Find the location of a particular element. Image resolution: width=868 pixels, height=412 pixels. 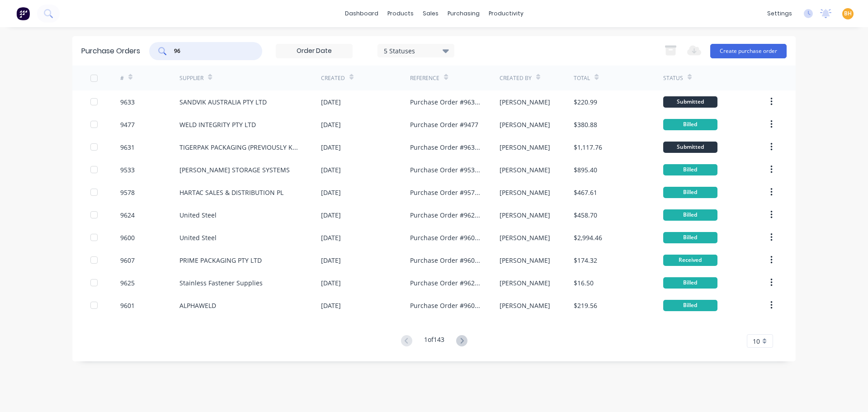

div: 9631 is located at coordinates (127, 147).